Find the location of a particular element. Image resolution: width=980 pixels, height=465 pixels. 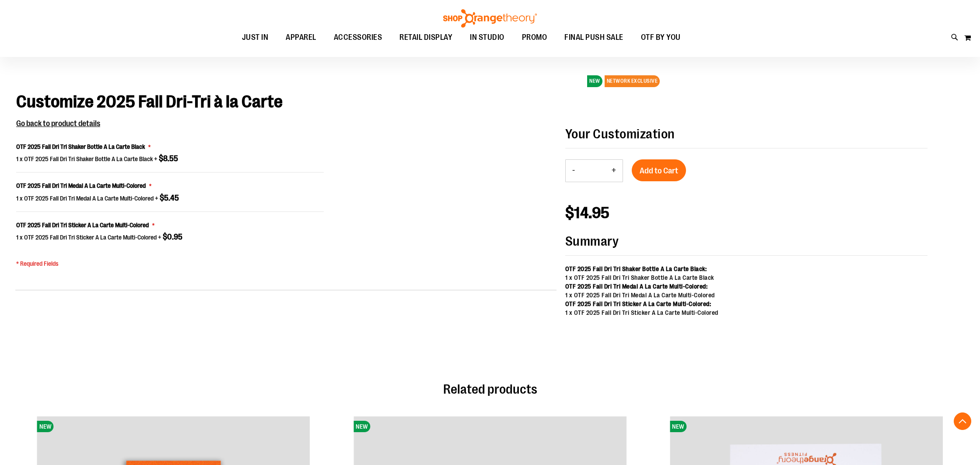

strong: Summary is located at coordinates (747, 245).